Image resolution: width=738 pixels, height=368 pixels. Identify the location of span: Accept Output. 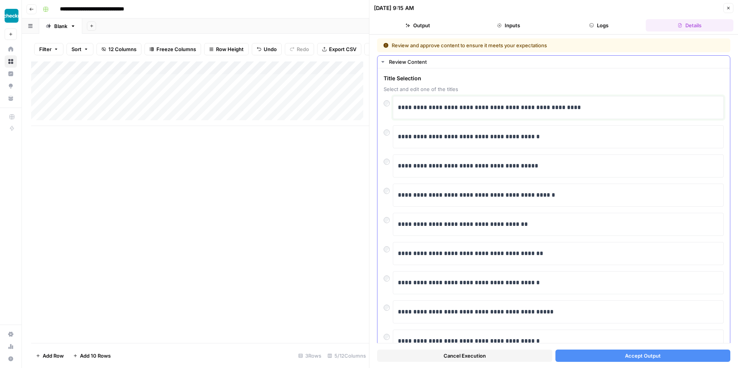
(643, 356).